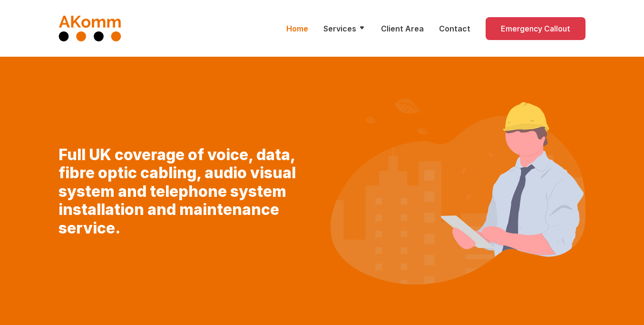  Describe the element at coordinates (535, 29) in the screenshot. I see `a: Emergency Callout` at that location.